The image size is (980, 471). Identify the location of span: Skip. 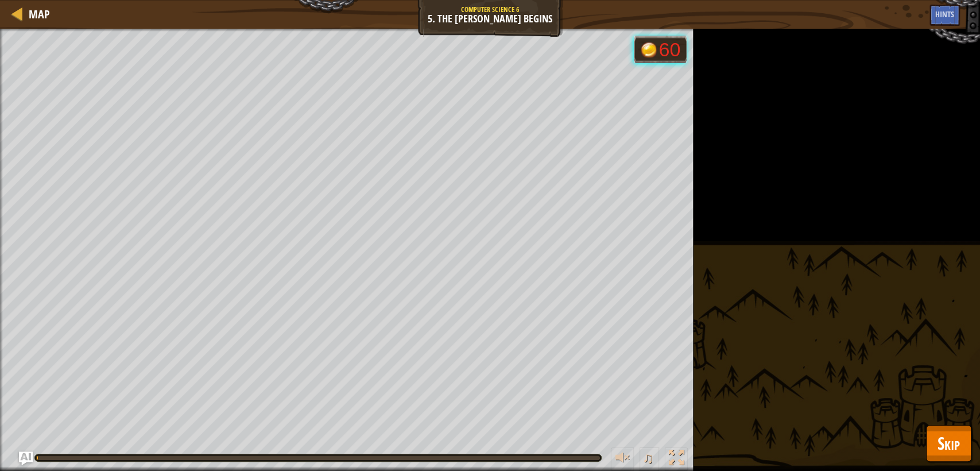
(948, 442).